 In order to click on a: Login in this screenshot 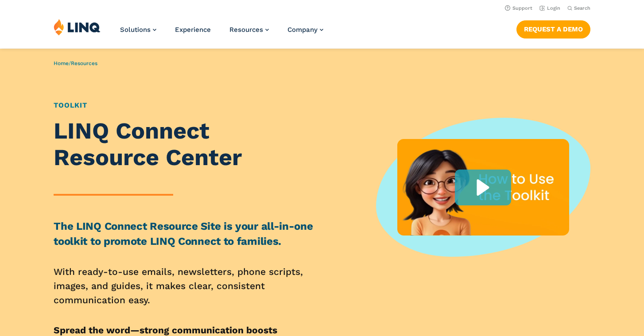, I will do `click(550, 8)`.